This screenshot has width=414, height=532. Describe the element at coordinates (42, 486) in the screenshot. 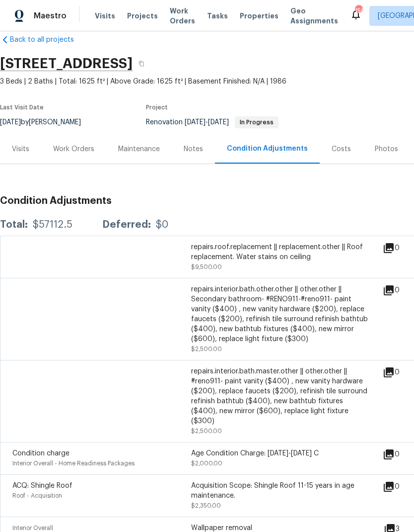

I see `span: ACQ: Shingle Roof` at that location.